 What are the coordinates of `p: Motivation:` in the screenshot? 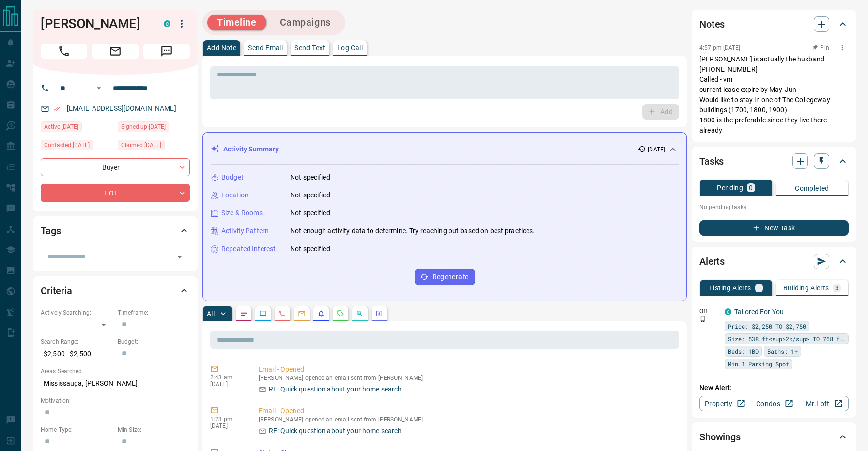 It's located at (115, 401).